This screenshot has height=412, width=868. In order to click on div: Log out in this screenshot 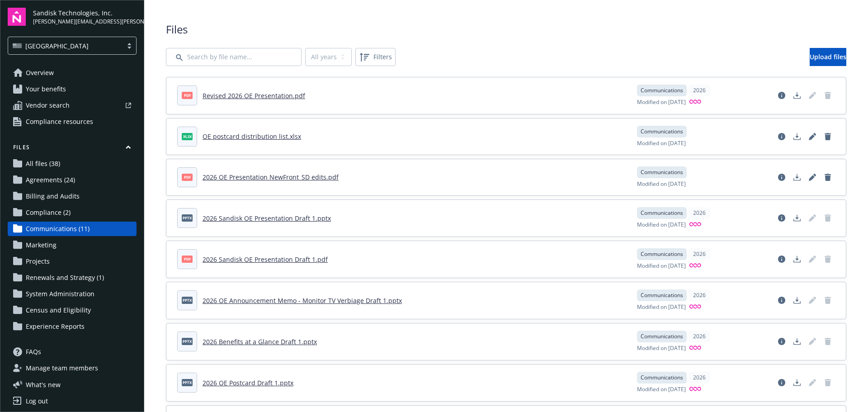, I will do `click(36, 401)`.